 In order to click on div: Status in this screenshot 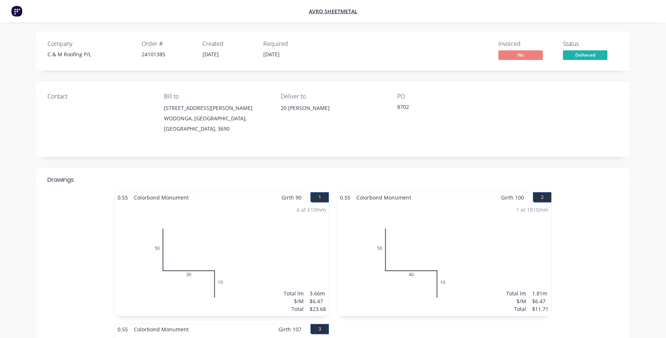, I will do `click(590, 44)`.